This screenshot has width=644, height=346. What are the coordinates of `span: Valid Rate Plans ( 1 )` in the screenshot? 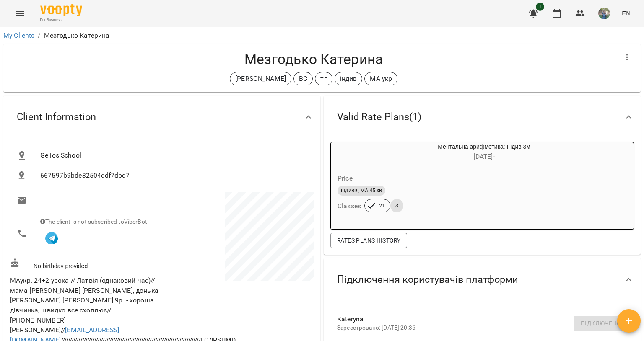 It's located at (379, 117).